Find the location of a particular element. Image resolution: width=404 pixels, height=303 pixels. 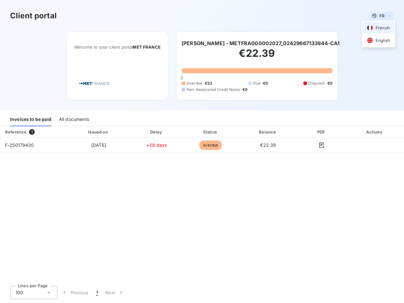

div: Issued on is located at coordinates (98, 132).